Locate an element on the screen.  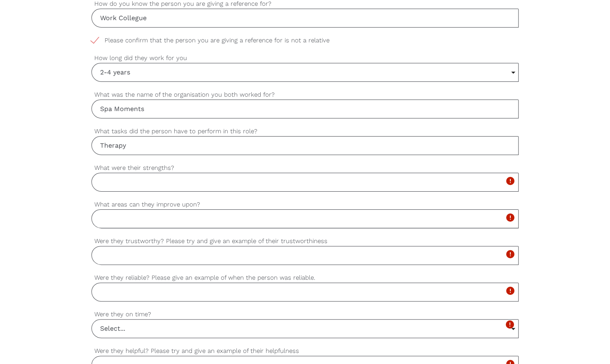
label: What were their strengths? is located at coordinates (305, 168).